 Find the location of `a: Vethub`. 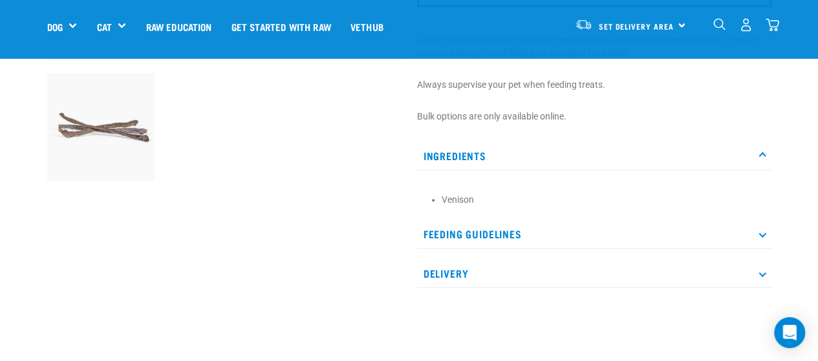

a: Vethub is located at coordinates (367, 27).